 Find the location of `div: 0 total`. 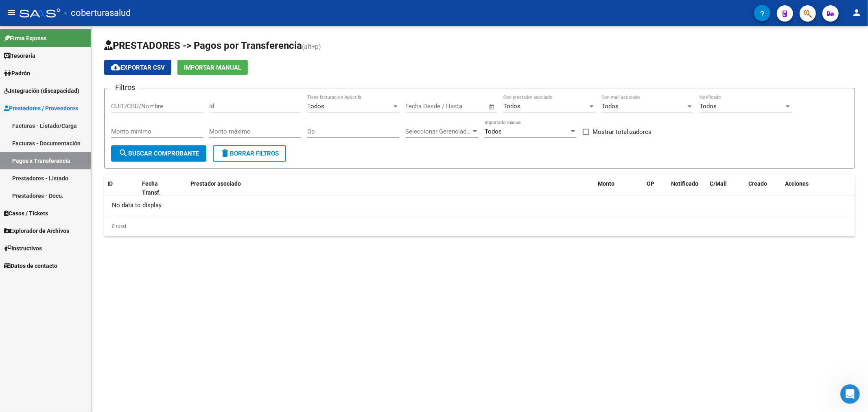

div: 0 total is located at coordinates (479, 226).